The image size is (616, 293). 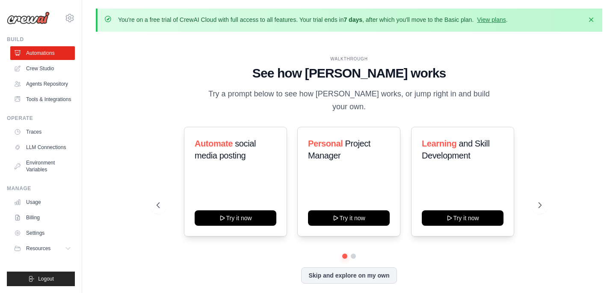 I want to click on a: Environment Variables, so click(x=42, y=166).